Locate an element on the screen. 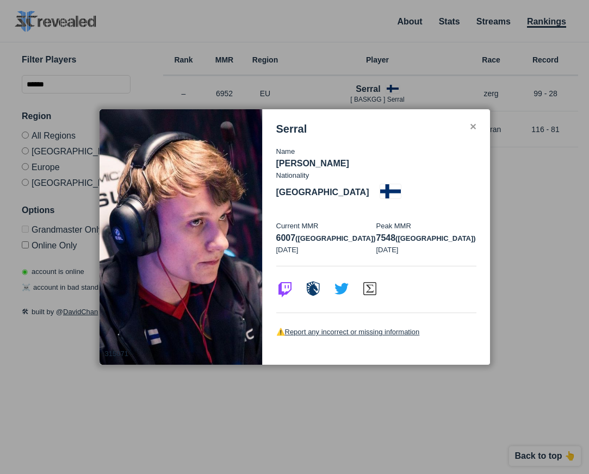 This screenshot has width=589, height=474. img: icon-twitter.b0e6f5a1.svg is located at coordinates (341, 289).